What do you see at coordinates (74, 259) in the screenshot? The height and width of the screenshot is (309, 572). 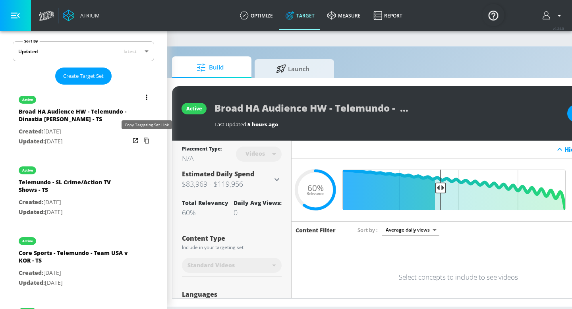 I see `div: Core Sports - Telemundo - Team USA v KOR - TS` at bounding box center [74, 259].